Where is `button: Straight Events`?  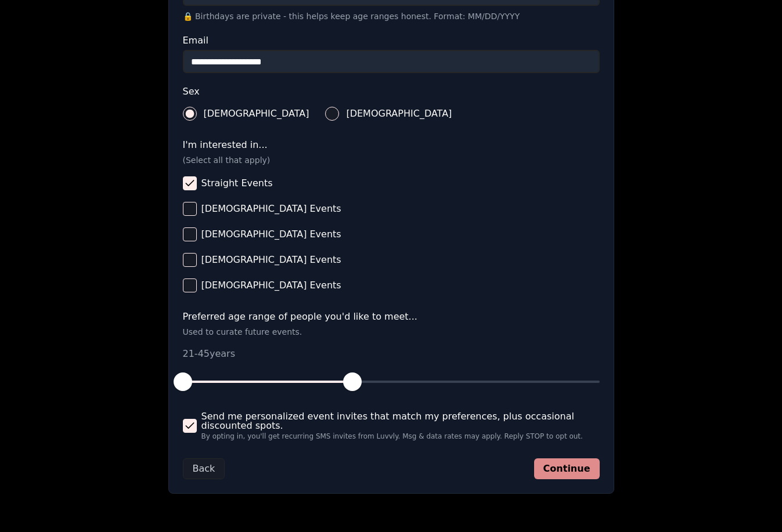 button: Straight Events is located at coordinates (190, 184).